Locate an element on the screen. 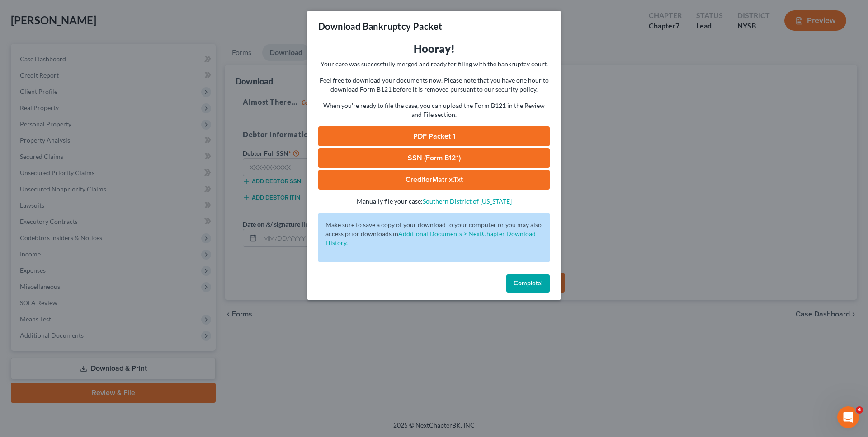  p: Feel free to download your documents now. Please note that you have one hour to download Form B12... is located at coordinates (434, 85).